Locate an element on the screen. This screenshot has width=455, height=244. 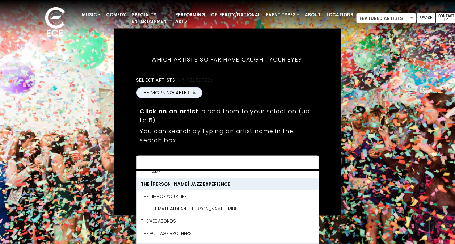
strong: Click on an artist is located at coordinates (169, 111).